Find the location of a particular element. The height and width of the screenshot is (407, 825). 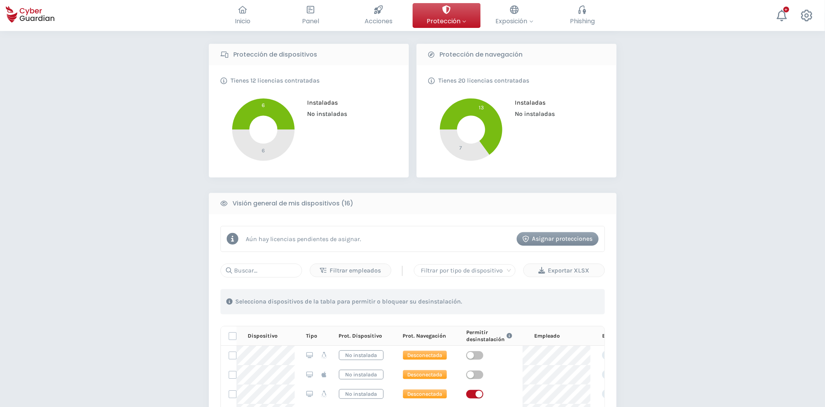

div: Filtrar empleados is located at coordinates (350, 271).